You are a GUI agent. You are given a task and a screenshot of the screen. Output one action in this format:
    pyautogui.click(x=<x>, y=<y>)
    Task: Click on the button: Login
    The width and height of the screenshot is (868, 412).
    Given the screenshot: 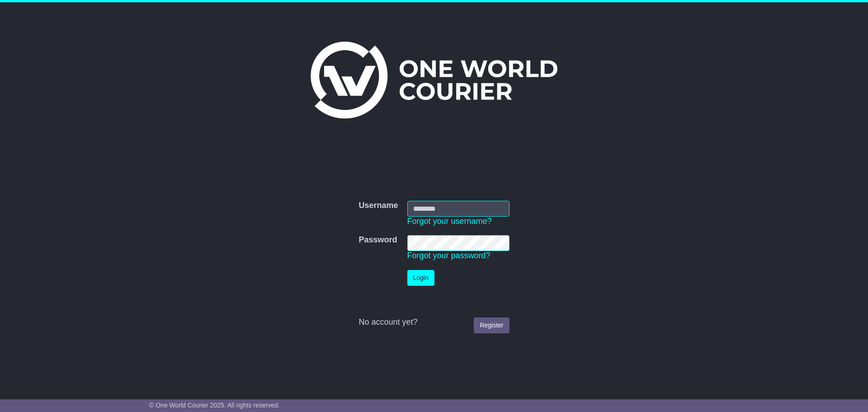 What is the action you would take?
    pyautogui.click(x=421, y=277)
    